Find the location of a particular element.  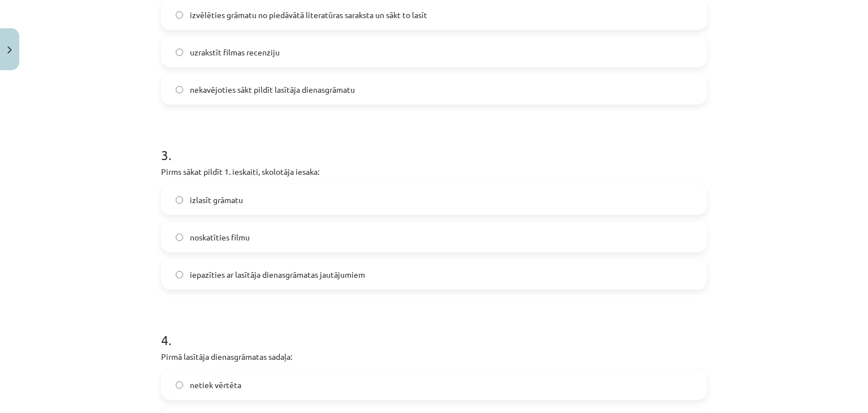

input: netiek vērtēta is located at coordinates (179, 385).